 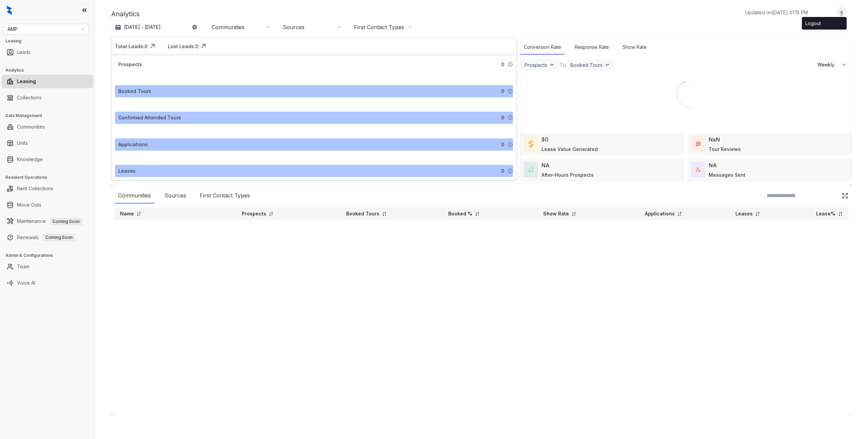 What do you see at coordinates (363, 213) in the screenshot?
I see `p: Booked Tours` at bounding box center [363, 213].